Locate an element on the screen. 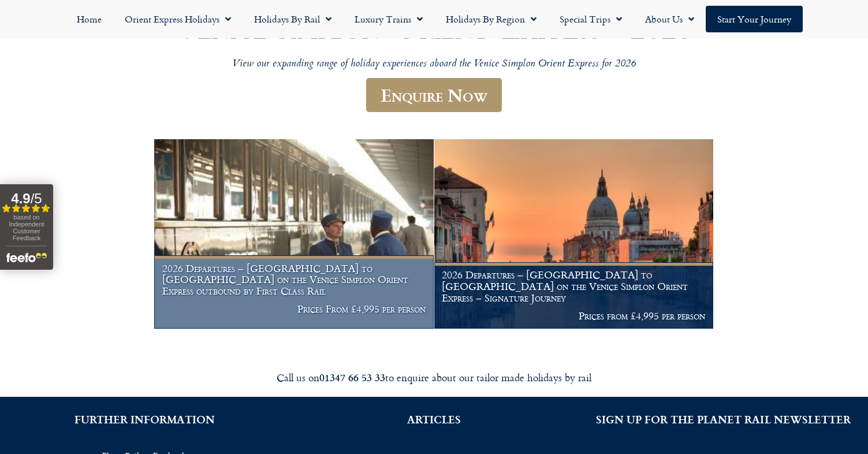 This screenshot has width=868, height=454. a: Enquire Now is located at coordinates (434, 95).